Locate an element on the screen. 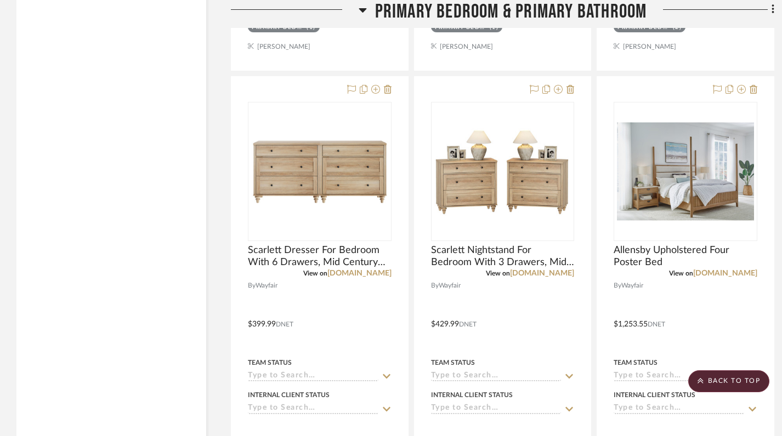 The image size is (782, 436). span: Allensby Upholstered Four Poster Bed is located at coordinates (685, 257).